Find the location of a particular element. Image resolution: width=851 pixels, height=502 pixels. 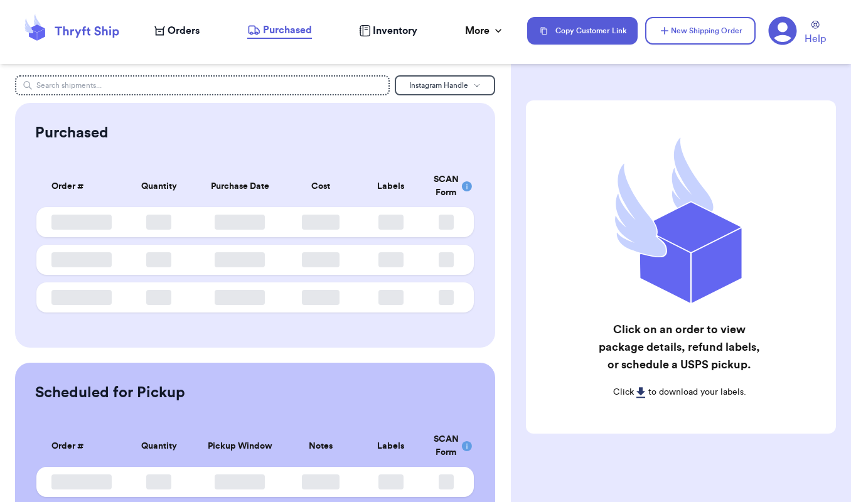

p: Click to download your labels. is located at coordinates (679, 392).